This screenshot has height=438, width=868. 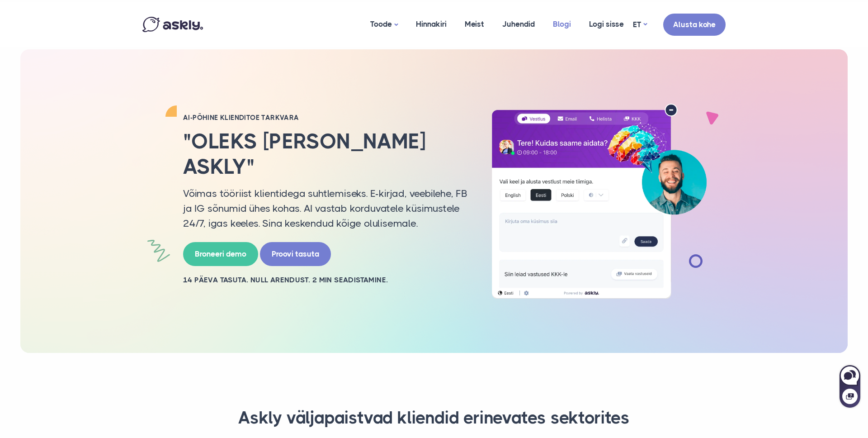 What do you see at coordinates (640, 25) in the screenshot?
I see `a: ET` at bounding box center [640, 25].